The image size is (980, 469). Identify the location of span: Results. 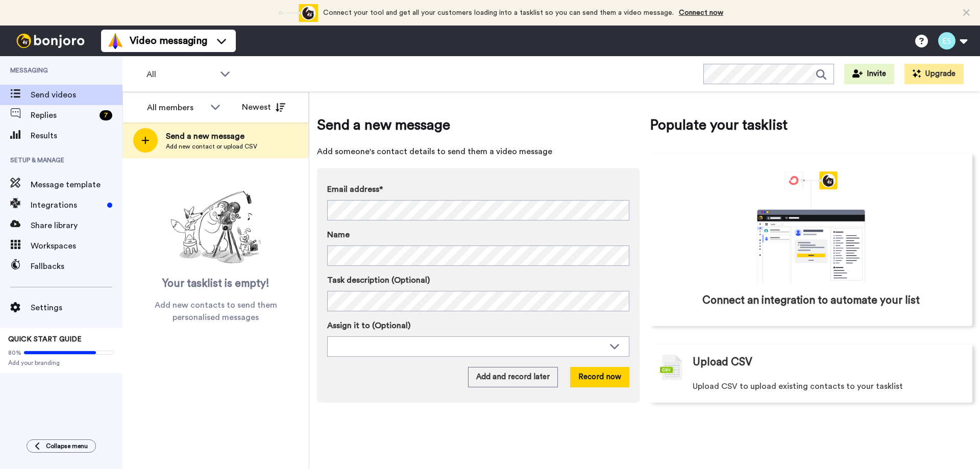
(76, 136).